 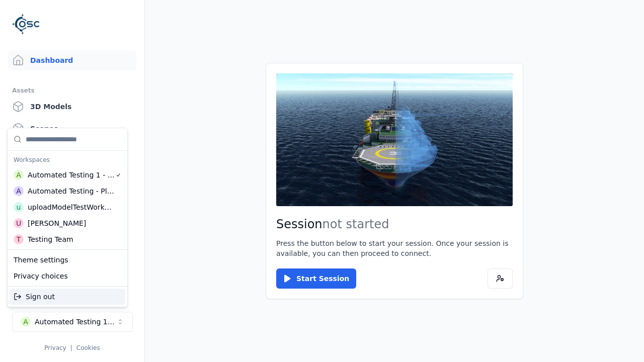 I want to click on div: uploadModelTestWorkspace, so click(x=71, y=207).